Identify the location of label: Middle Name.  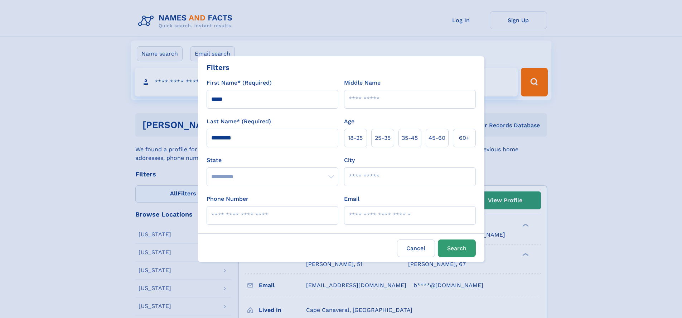
(362, 83).